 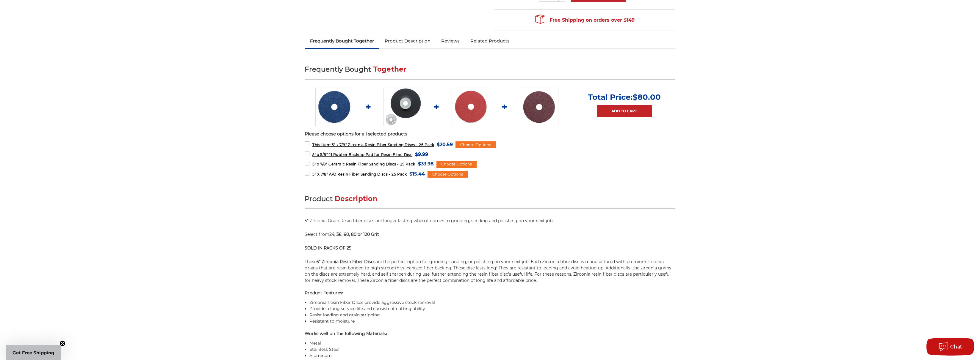 What do you see at coordinates (417, 174) in the screenshot?
I see `span: $15.44` at bounding box center [417, 174].